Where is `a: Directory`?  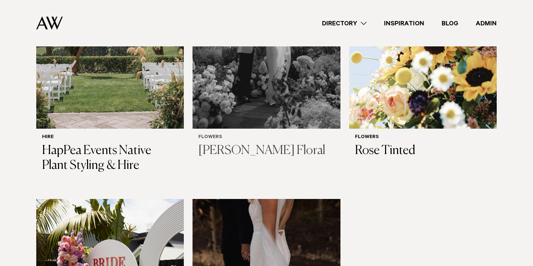
a: Directory is located at coordinates (344, 23).